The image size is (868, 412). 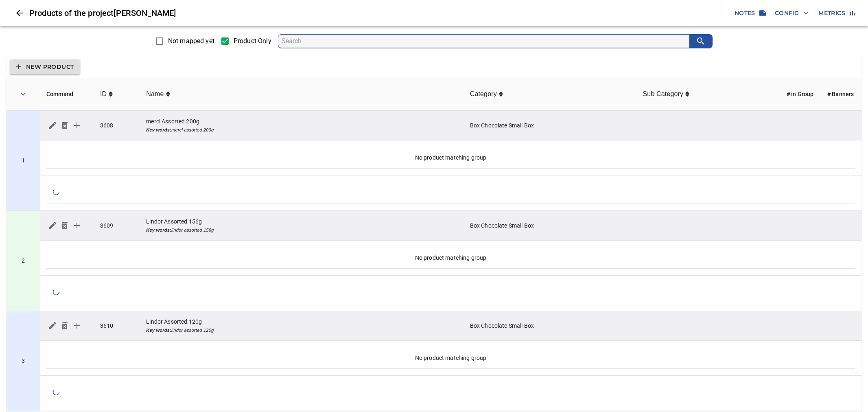 What do you see at coordinates (252, 41) in the screenshot?
I see `span: Product Only` at bounding box center [252, 41].